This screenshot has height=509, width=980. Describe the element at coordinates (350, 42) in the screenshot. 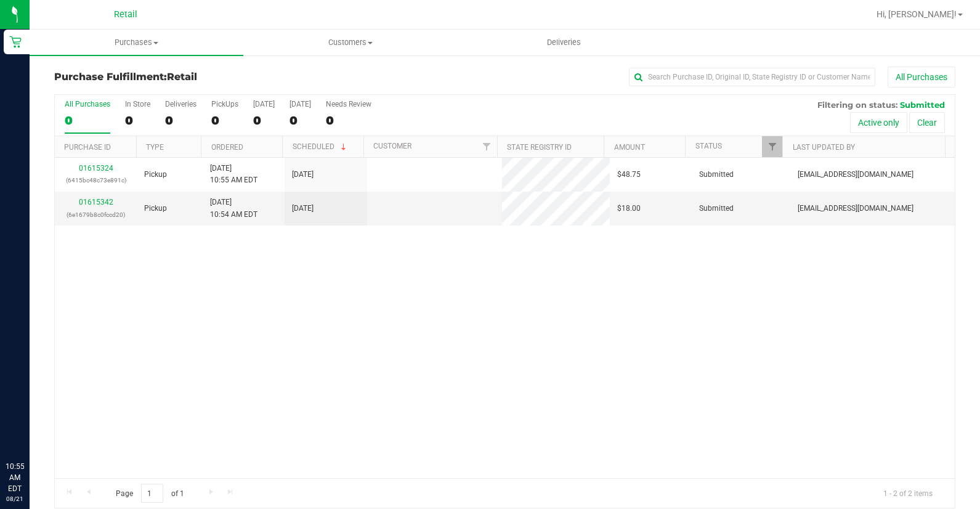

I see `a: Customers` at that location.